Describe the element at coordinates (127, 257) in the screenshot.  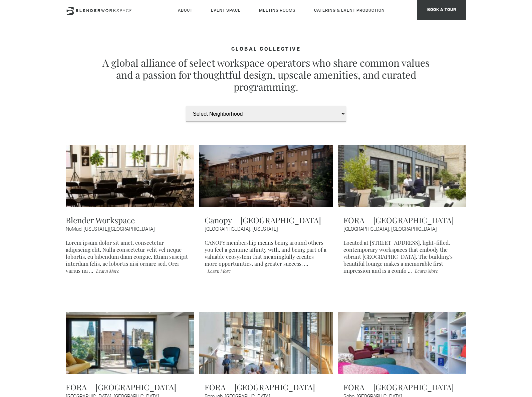
I see `p: Lorem ipsum dolor sit amet, consectetur adipiscing elit. Nulla consectetur velit vel neque lobort...` at that location.